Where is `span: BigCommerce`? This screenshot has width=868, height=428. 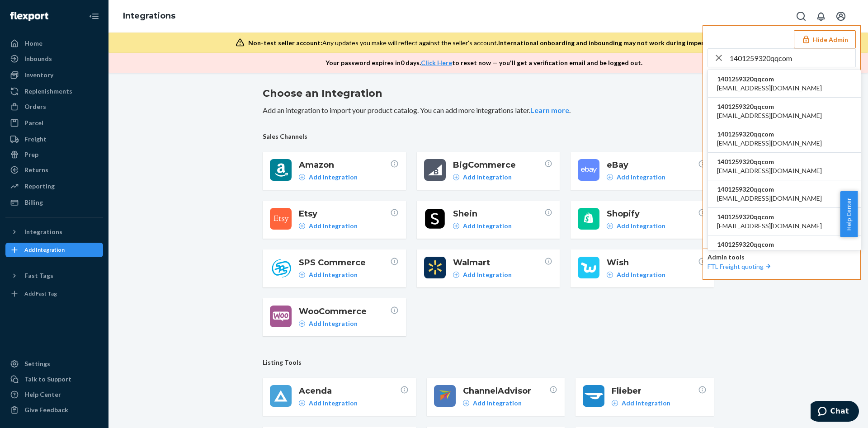
span: BigCommerce is located at coordinates (499, 165).